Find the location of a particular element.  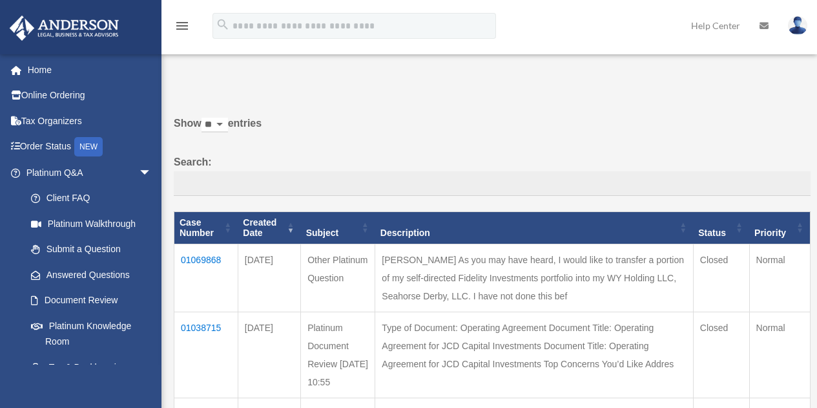

th: Case Number: activate to sort column ascending is located at coordinates (206, 227).